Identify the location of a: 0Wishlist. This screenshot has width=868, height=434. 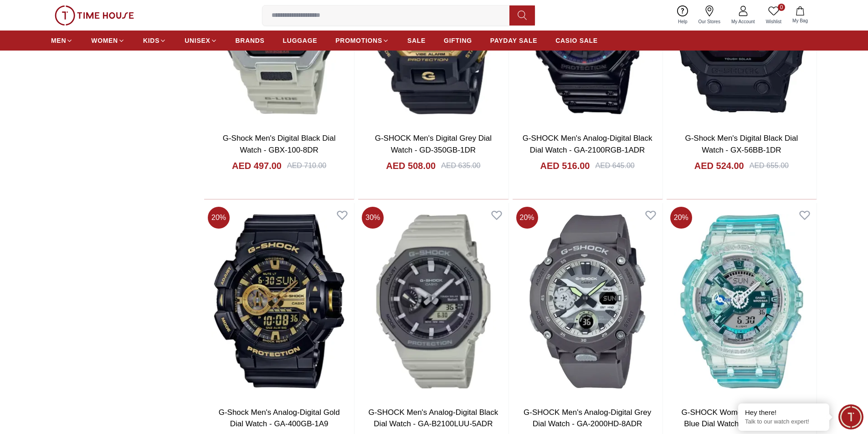
(773, 15).